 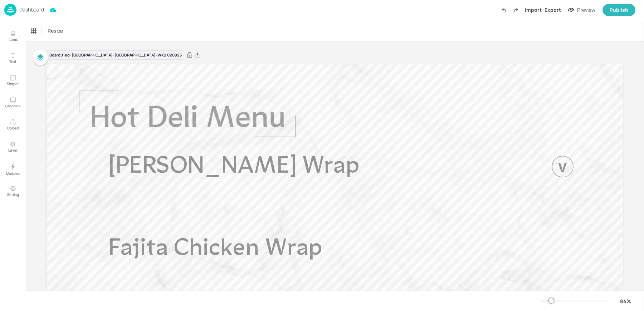 I want to click on div: Publish, so click(x=619, y=10).